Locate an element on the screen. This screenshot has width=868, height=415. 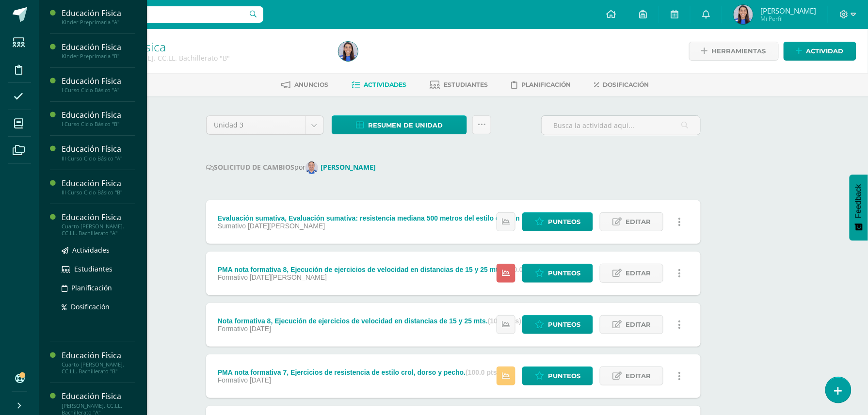
div: PMA nota formativa 7, Ejercicios de resistencia de estilo crol, dorso y pecho. is located at coordinates (359, 372).